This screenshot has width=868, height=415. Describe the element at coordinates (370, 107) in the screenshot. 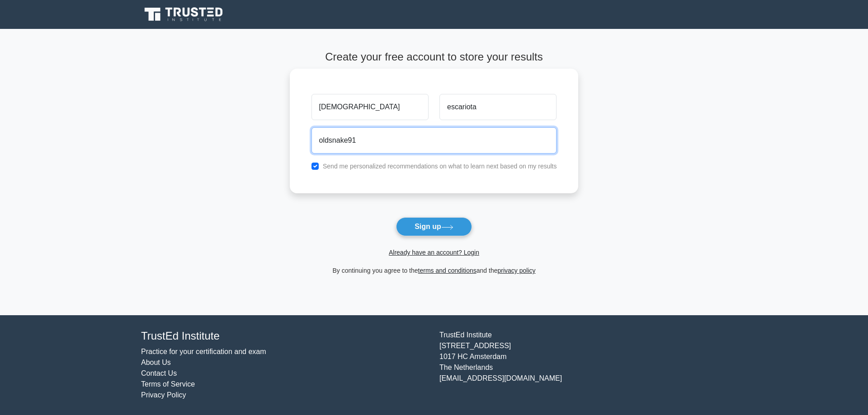

I see `input: First name` at that location.